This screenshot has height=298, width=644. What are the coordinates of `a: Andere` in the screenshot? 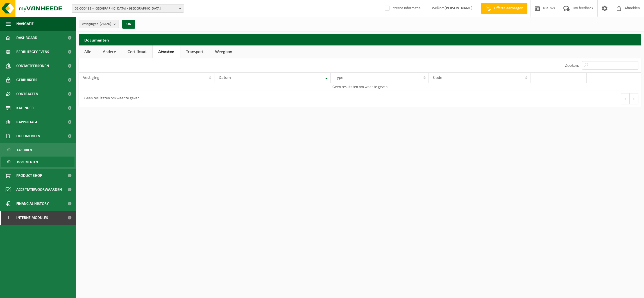 It's located at (109, 52).